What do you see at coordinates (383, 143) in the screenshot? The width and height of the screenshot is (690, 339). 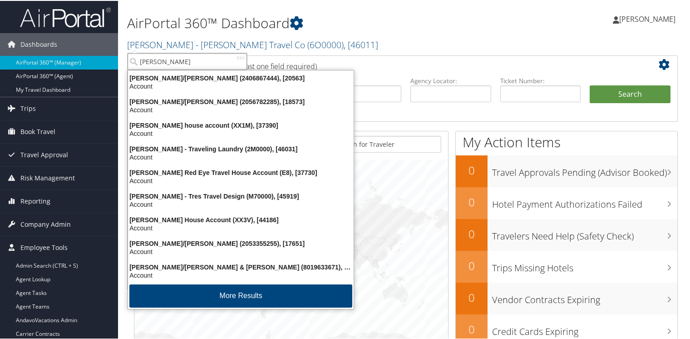 I see `input: Search for Traveler` at bounding box center [383, 143].